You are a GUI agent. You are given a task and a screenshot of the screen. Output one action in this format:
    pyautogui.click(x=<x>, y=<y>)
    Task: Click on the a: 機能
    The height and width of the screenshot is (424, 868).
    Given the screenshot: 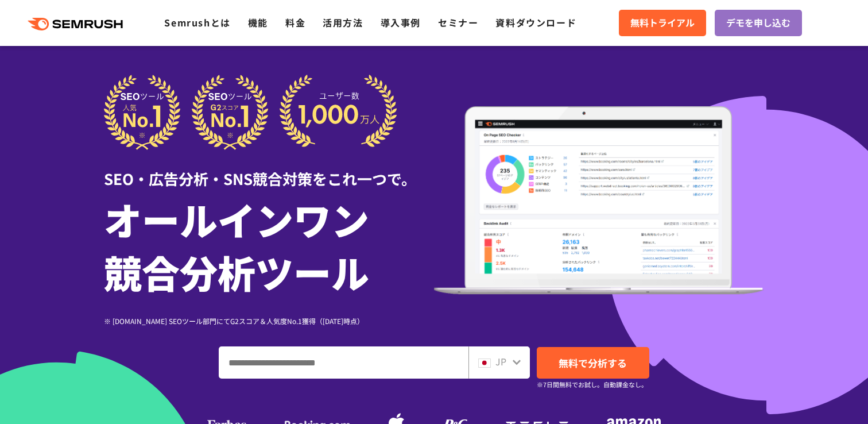 What is the action you would take?
    pyautogui.click(x=258, y=22)
    